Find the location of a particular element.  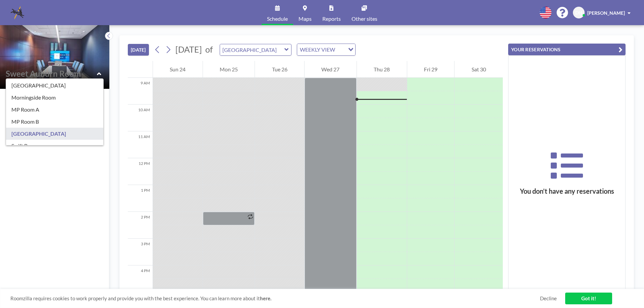

div: 3 PM is located at coordinates (140, 252).